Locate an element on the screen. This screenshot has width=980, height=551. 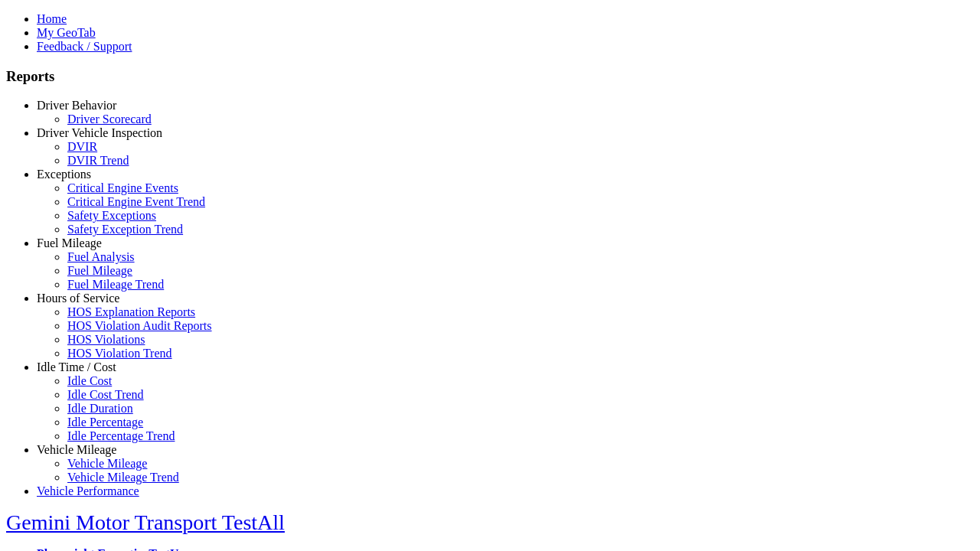
a: HOS Violation Trend is located at coordinates (119, 352).